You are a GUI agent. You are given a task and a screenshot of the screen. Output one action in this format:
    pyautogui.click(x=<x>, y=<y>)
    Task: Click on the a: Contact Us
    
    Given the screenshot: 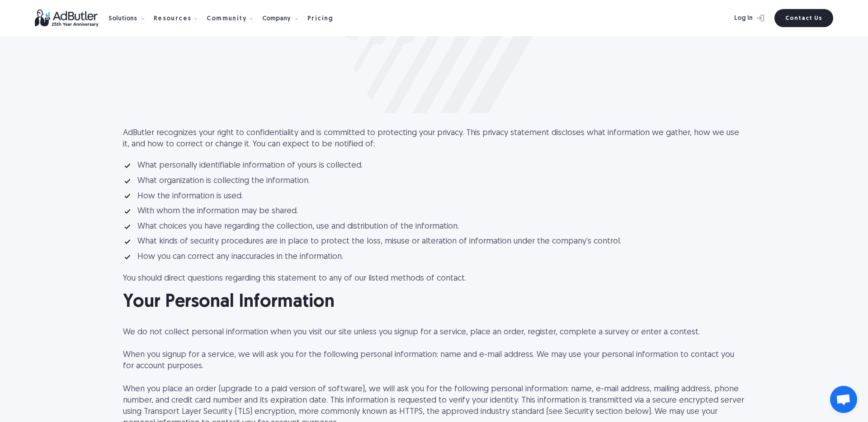 What is the action you would take?
    pyautogui.click(x=804, y=18)
    